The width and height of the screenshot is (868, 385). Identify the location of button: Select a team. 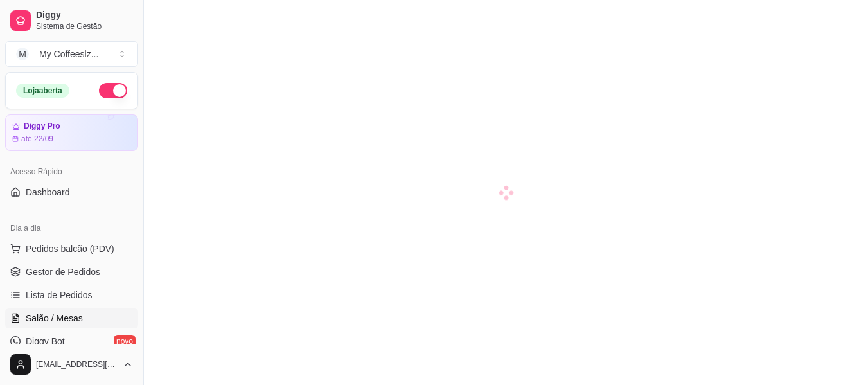
(71, 54).